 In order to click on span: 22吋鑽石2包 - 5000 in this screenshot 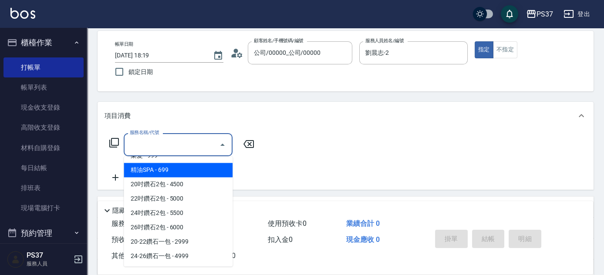, I will do `click(178, 199)`.